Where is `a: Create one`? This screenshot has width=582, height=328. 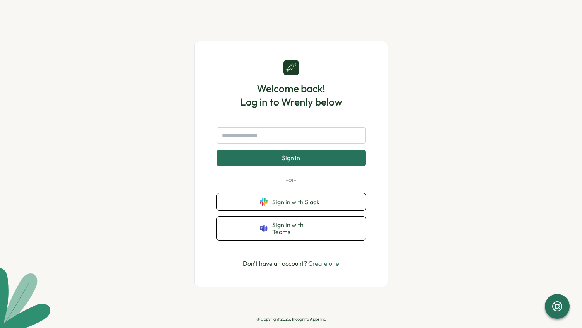
a: Create one is located at coordinates (324, 264).